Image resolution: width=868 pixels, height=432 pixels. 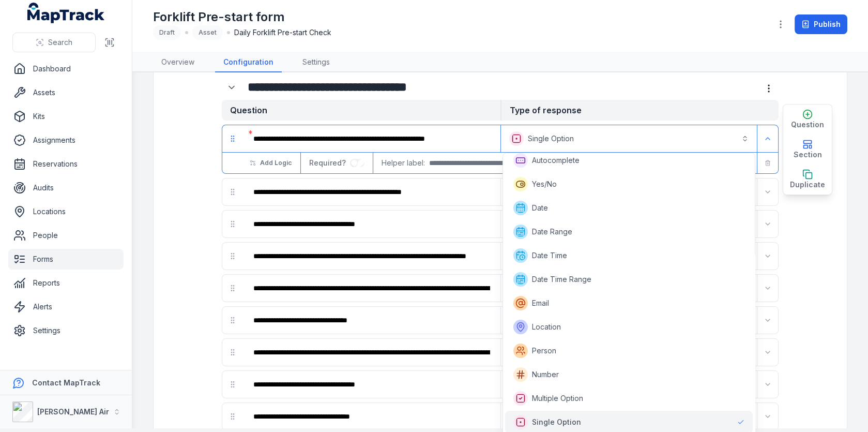 What do you see at coordinates (629, 138) in the screenshot?
I see `button: Single Option` at bounding box center [629, 138].